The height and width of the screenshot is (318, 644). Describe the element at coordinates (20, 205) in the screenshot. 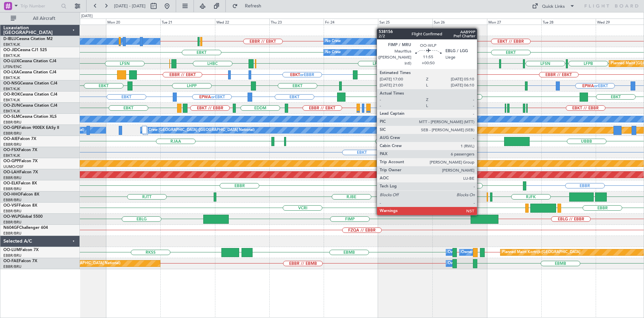

I see `a: OO-VSFFalcon 8X` at that location.